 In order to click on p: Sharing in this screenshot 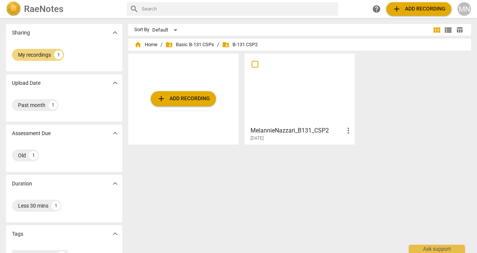, I will do `click(21, 33)`.